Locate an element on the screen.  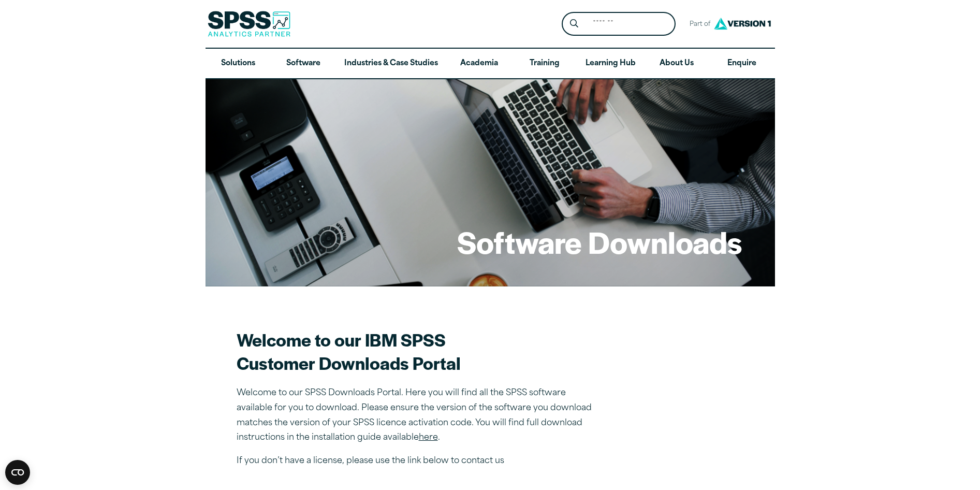
svg: Search magnifying glass icon is located at coordinates (574, 24).